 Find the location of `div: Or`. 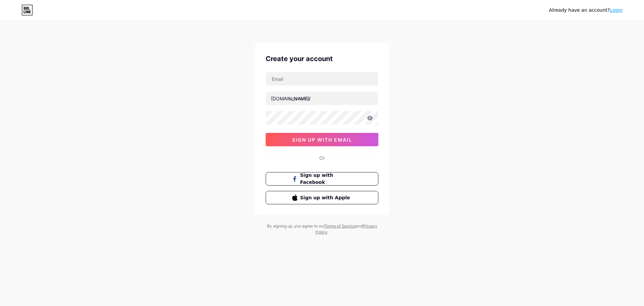

div: Or is located at coordinates (322, 158).